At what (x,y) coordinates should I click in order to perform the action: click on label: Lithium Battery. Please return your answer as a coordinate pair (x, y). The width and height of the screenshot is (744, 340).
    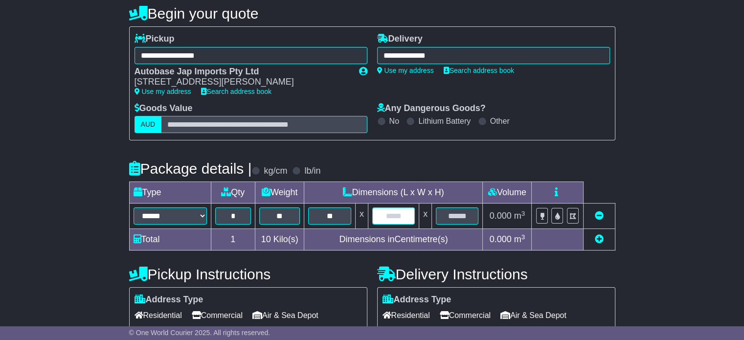
    Looking at the image, I should click on (444, 121).